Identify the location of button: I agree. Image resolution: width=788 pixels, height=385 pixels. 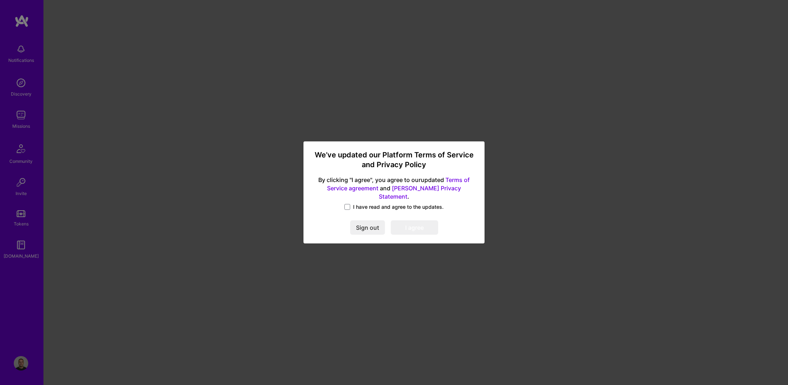
(414, 228).